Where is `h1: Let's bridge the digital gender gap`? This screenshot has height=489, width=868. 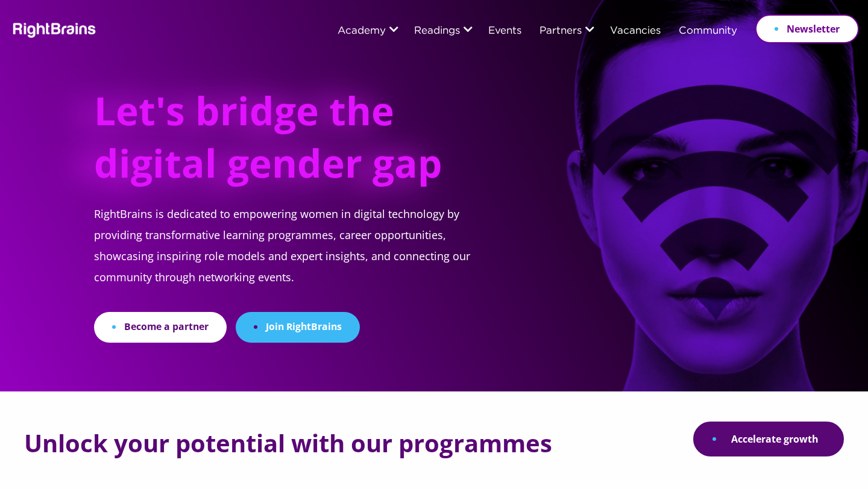
h1: Let's bridge the digital gender gap is located at coordinates (274, 144).